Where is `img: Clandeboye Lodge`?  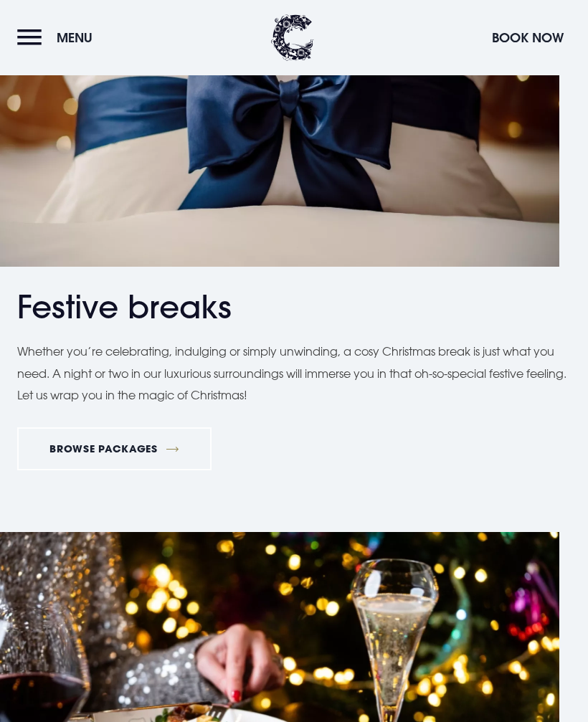
img: Clandeboye Lodge is located at coordinates (293, 37).